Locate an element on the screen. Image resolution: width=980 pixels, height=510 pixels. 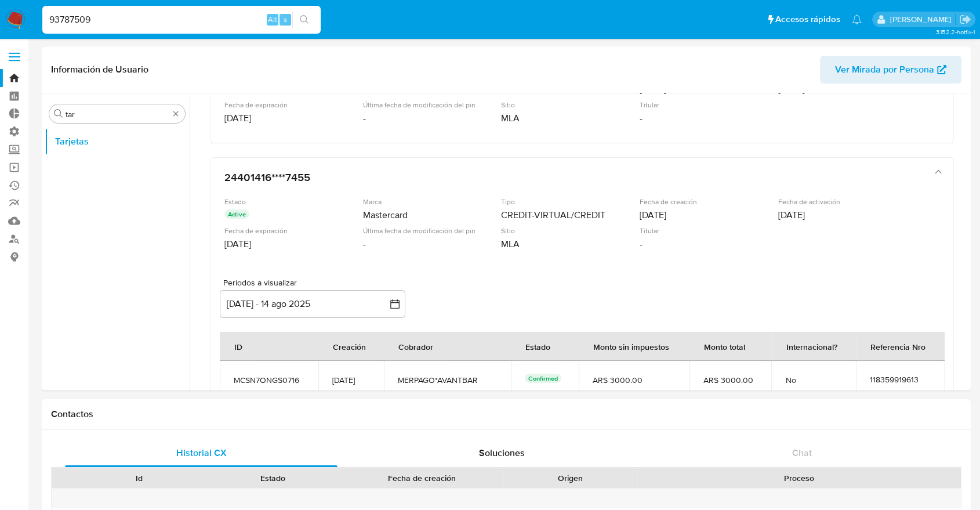
div: Id is located at coordinates (139, 478).